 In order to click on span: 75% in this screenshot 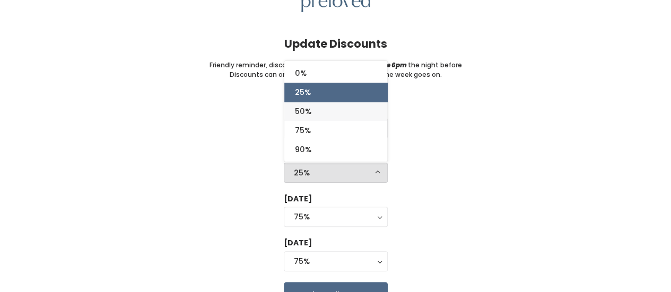, I will do `click(303, 131)`.